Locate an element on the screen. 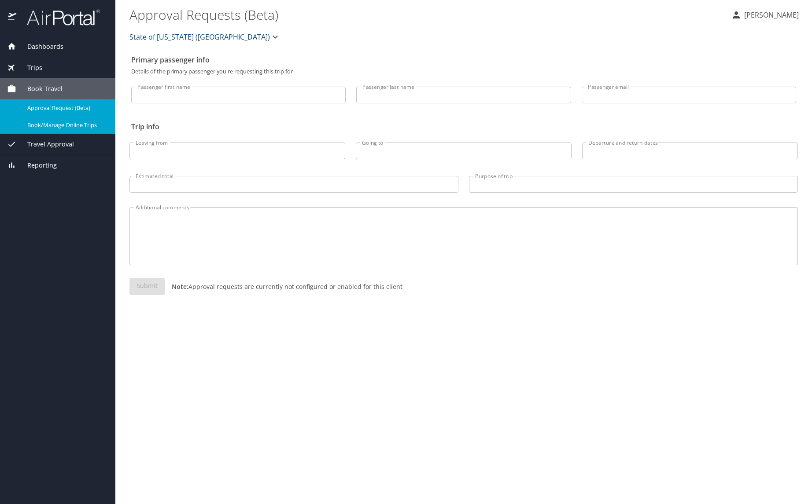  span: Approval Request (Beta) is located at coordinates (66, 107).